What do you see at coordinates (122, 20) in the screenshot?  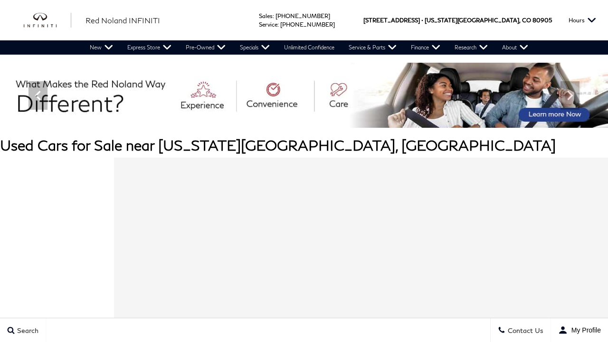 I see `span: Red Noland INFINITI` at bounding box center [122, 20].